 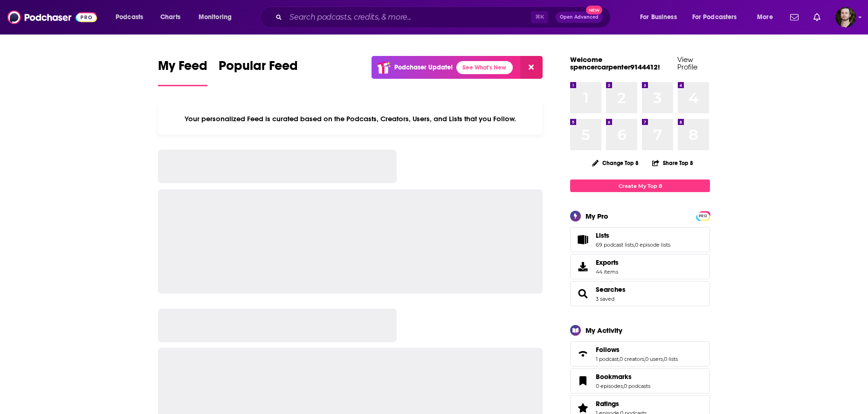 What do you see at coordinates (640, 185) in the screenshot?
I see `a: Create My Top 8` at bounding box center [640, 185].